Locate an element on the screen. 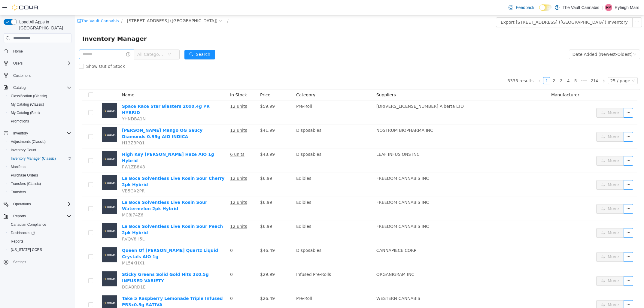 Image resolution: width=644 pixels, height=308 pixels. span: Inventory is located at coordinates (41, 133).